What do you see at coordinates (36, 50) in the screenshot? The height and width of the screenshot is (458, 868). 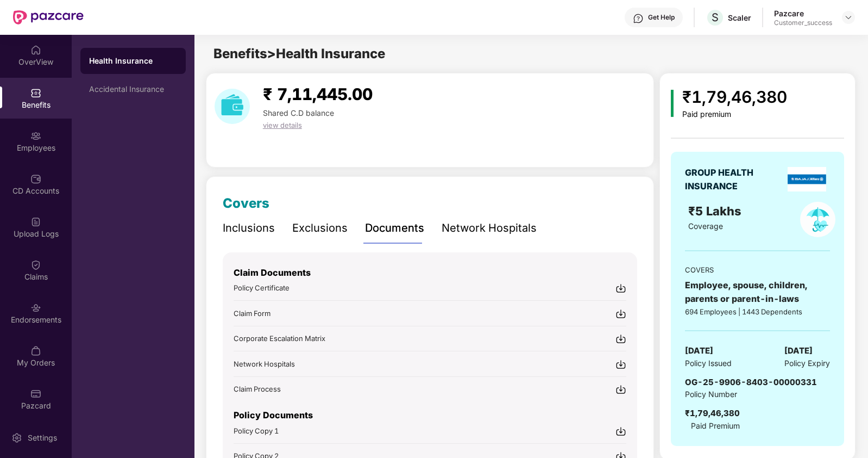 I see `img: svg+xml;base64,PHN2ZyBpZD0iSG9tZSIgeG1sbnM9Imh0dHA6Ly93d3cudzMub3JnLzIwMDAvc3ZnIiB3aWR0aD0iMjAiIG...` at bounding box center [36, 50].